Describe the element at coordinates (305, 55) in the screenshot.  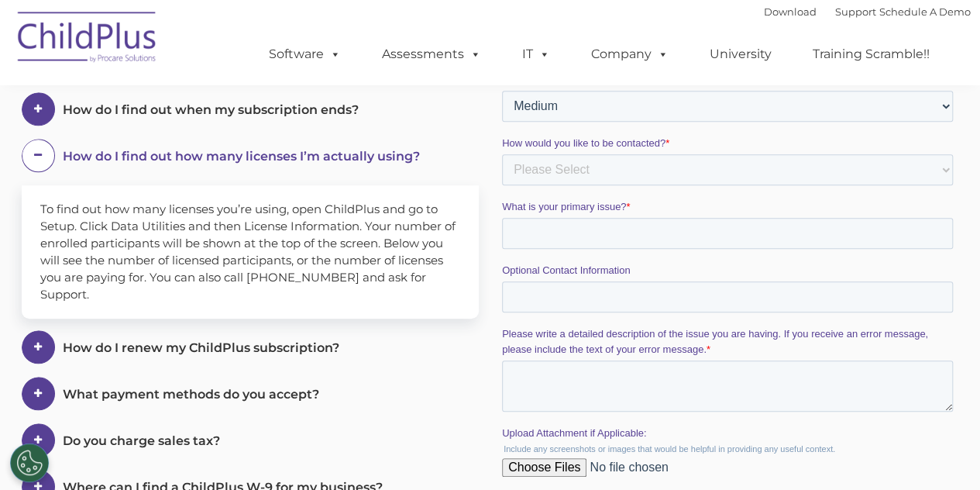
I see `a: Software` at that location.